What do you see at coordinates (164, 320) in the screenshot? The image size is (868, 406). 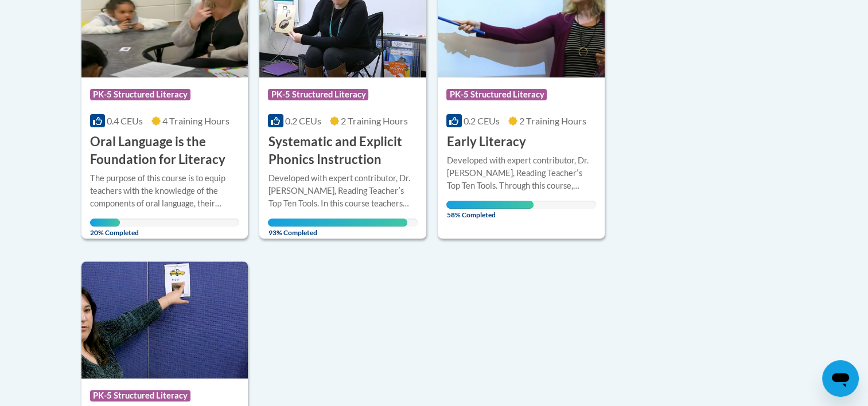 I see `img: Course Logo` at bounding box center [164, 320].